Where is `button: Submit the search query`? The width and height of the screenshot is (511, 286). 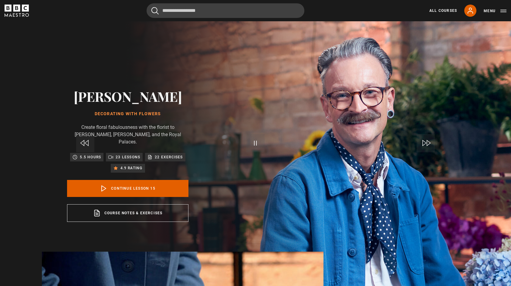 button: Submit the search query is located at coordinates (155, 11).